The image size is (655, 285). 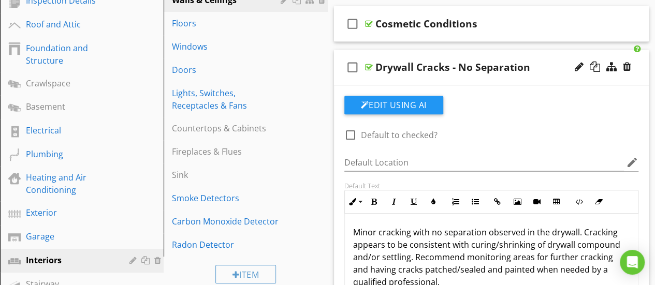 What do you see at coordinates (227, 221) in the screenshot?
I see `div: Carbon Monoxide Detector` at bounding box center [227, 221].